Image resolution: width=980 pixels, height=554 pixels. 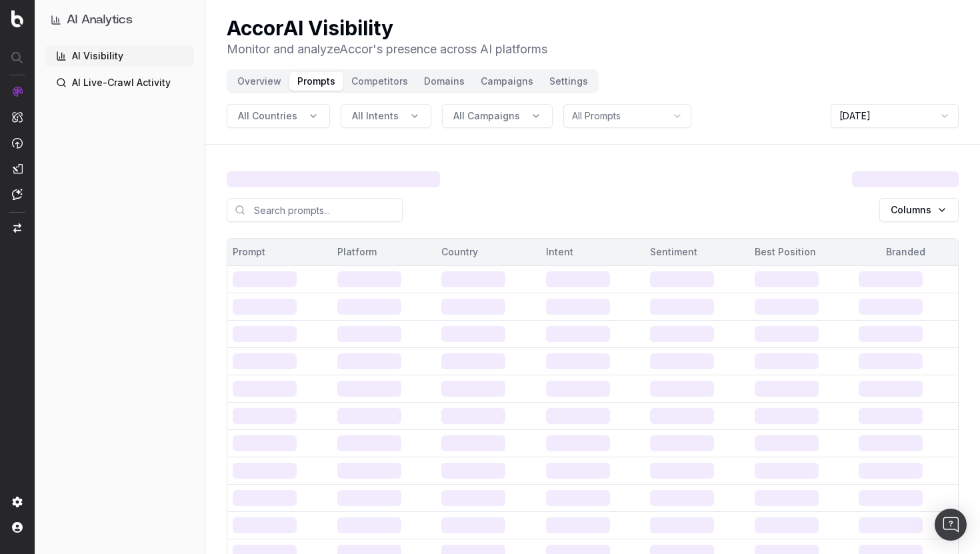 I want to click on img: Intelligence, so click(x=18, y=116).